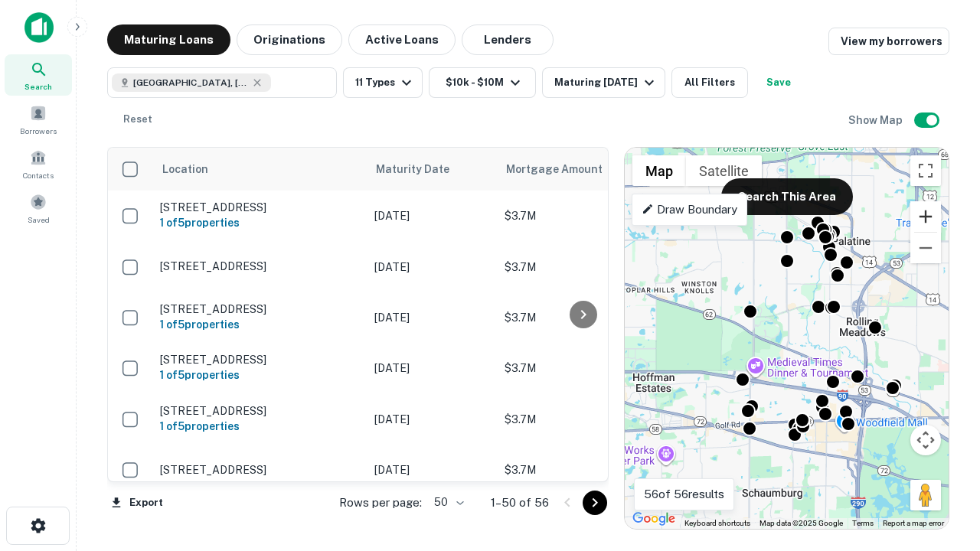  I want to click on button: Save your search to get updates of matches that match your search criteria., so click(779, 83).